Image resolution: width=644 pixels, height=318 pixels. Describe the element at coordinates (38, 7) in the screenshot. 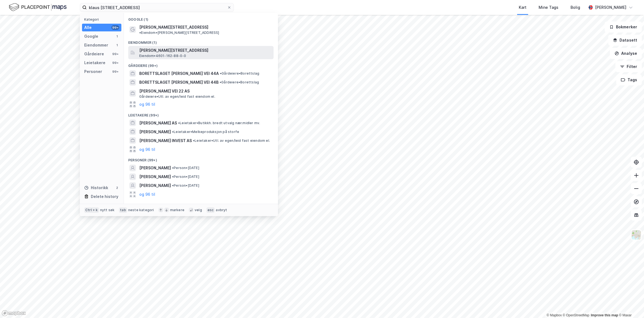

I see `img: logo.f888ab2527a4732fd821a326f86c7f29.svg` at that location.